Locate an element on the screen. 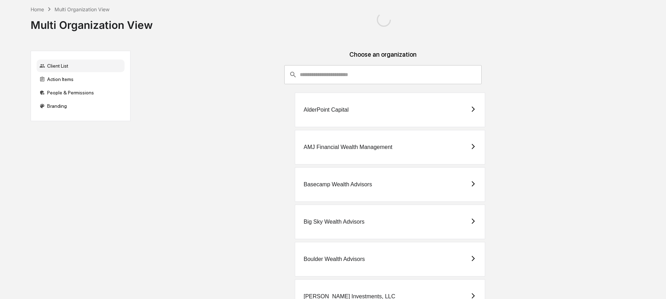 This screenshot has height=299, width=666. div: Home is located at coordinates (37, 9).